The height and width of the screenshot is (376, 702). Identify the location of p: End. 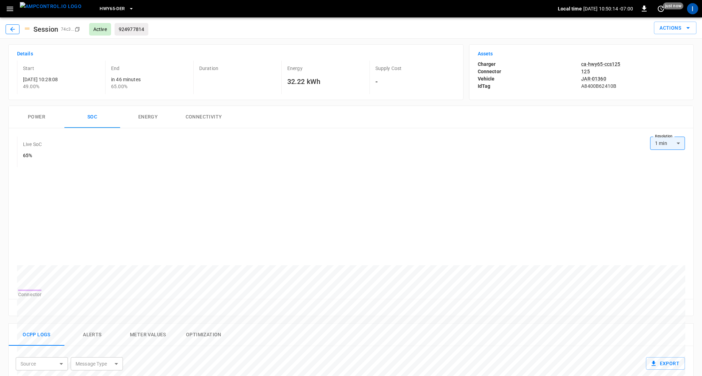
(151, 68).